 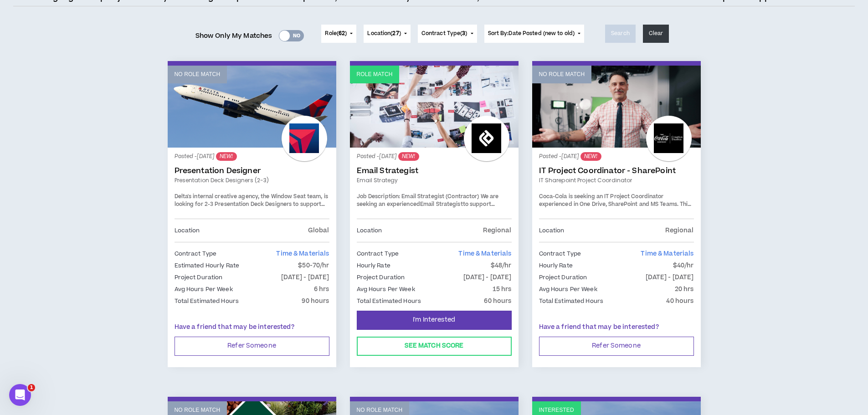 What do you see at coordinates (444, 34) in the screenshot?
I see `span: Contract Type ( )` at bounding box center [444, 34].